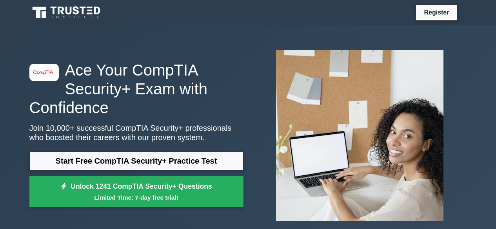  Describe the element at coordinates (136, 161) in the screenshot. I see `a: Start Free CompTIA Security+ Practice Test` at that location.